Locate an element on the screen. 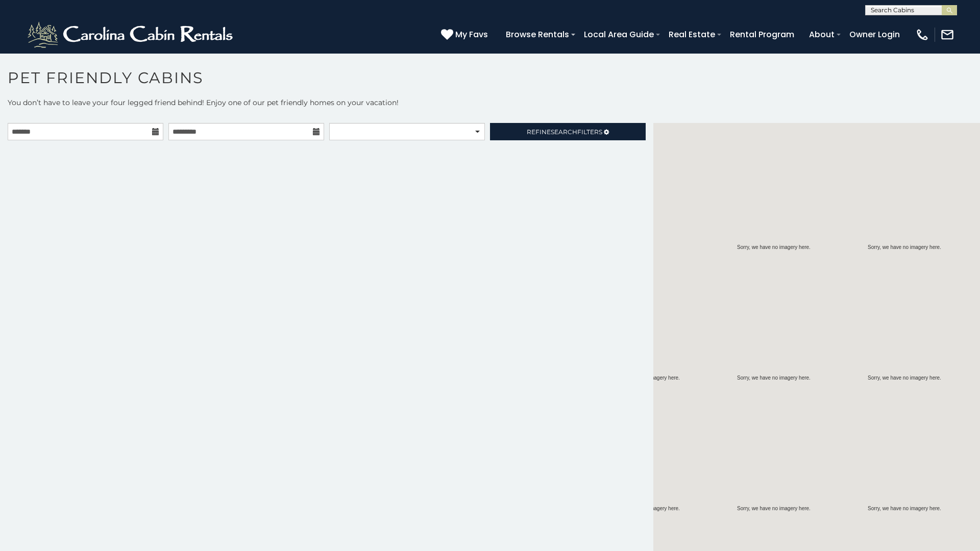  a: RefineSearchFilters is located at coordinates (567, 132).